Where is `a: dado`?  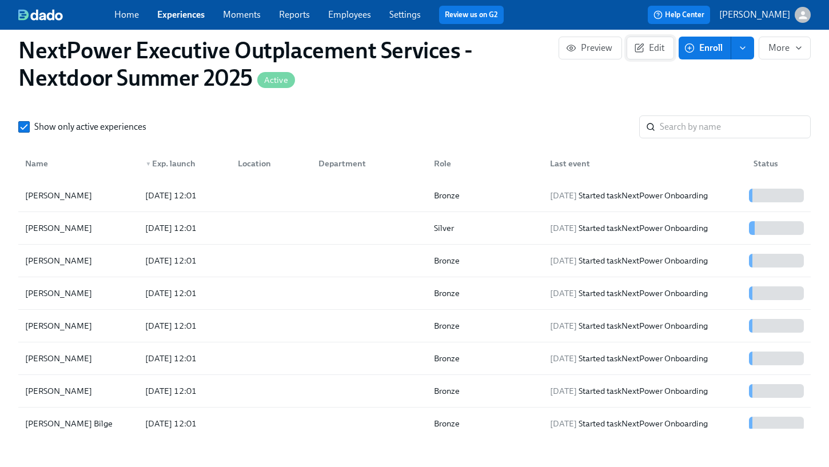 a: dado is located at coordinates (66, 15).